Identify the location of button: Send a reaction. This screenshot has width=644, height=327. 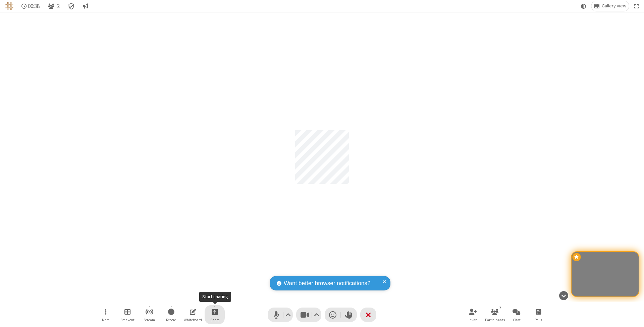
(333, 315).